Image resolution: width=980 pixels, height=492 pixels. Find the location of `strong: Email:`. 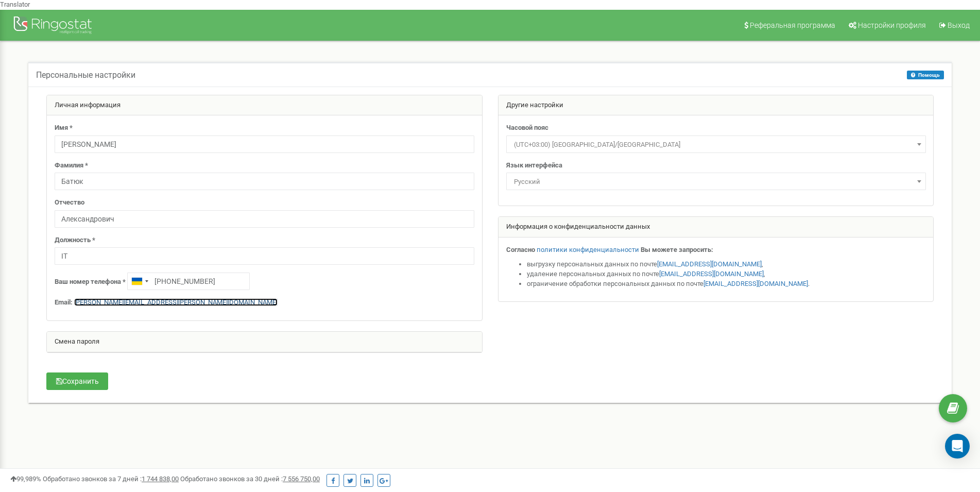

strong: Email: is located at coordinates (63, 302).